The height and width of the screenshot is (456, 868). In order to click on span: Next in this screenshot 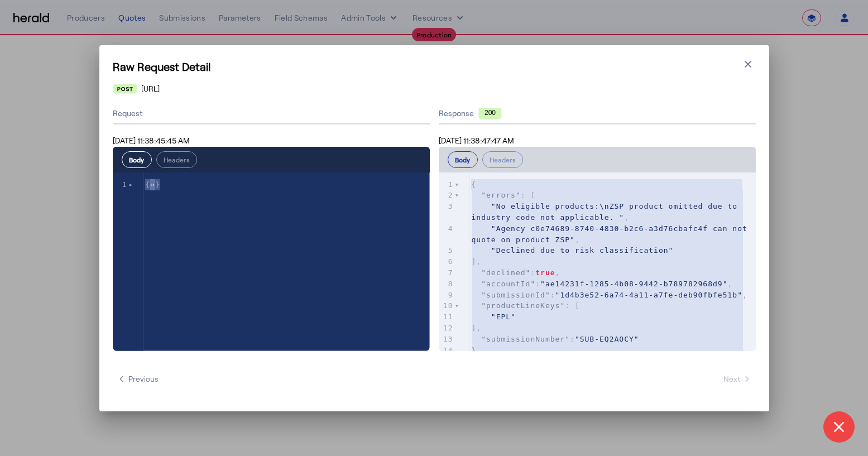, I will do `click(737, 379)`.